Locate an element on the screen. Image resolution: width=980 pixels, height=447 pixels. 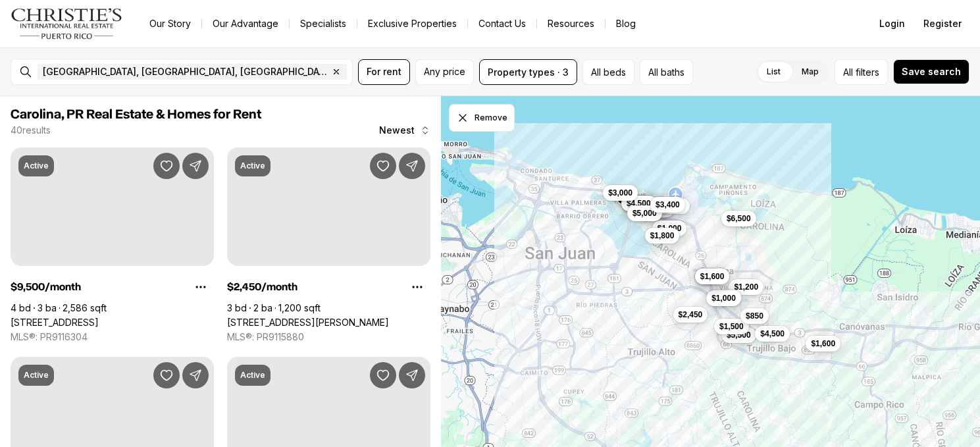
button: $5,500 is located at coordinates (738, 335).